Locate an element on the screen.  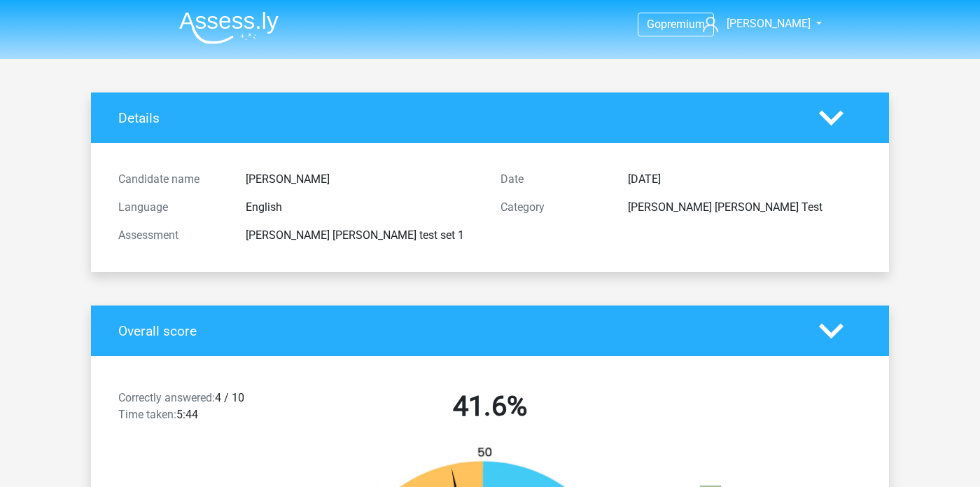
div: 4 / 10 5:44 is located at coordinates (203, 409).